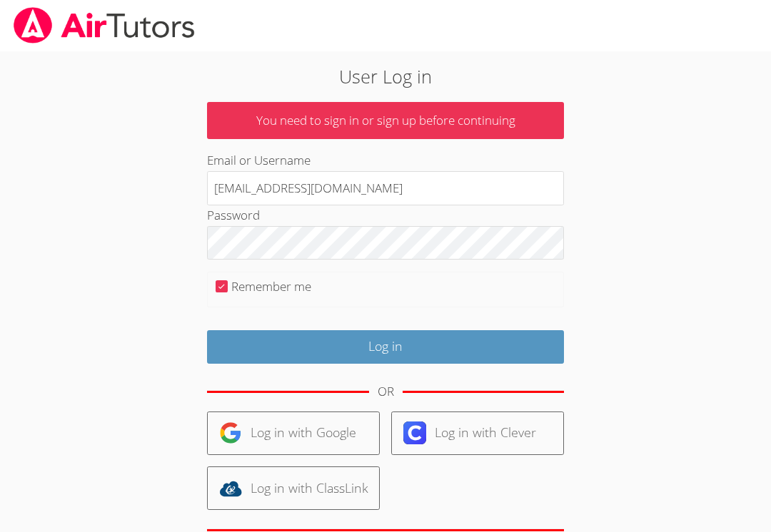  What do you see at coordinates (271, 286) in the screenshot?
I see `label: Remember me` at bounding box center [271, 286].